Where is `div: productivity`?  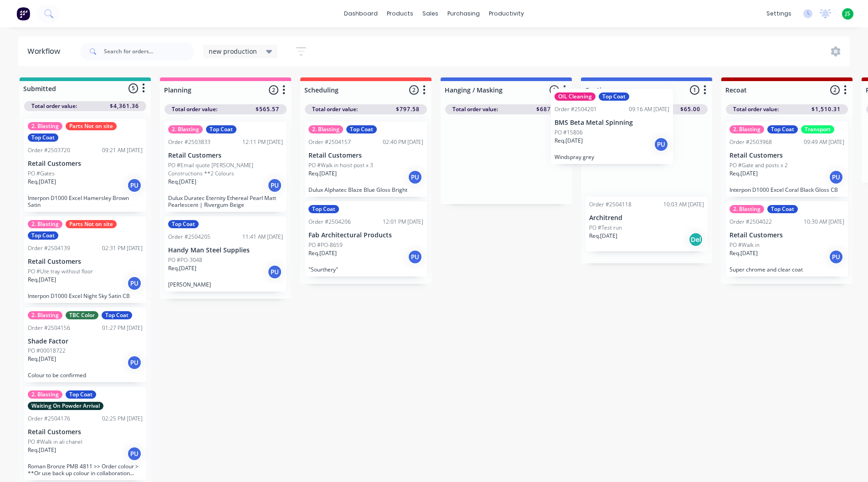 div: productivity is located at coordinates (506, 14).